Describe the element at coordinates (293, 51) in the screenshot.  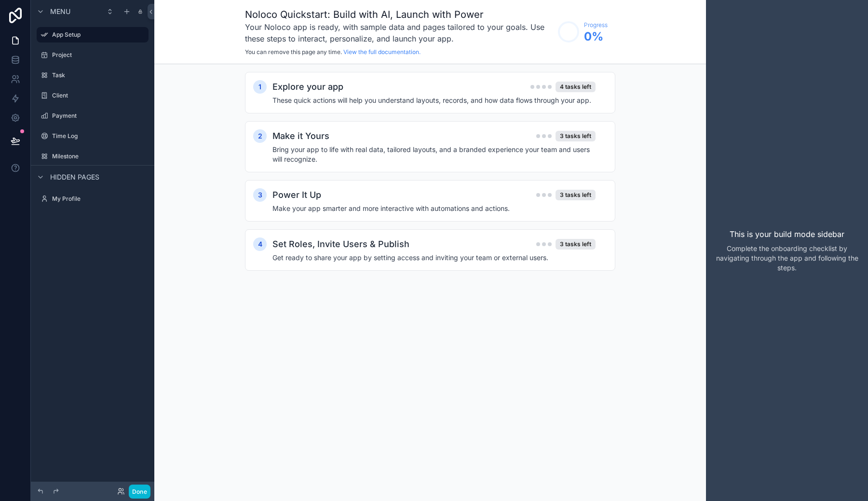
I see `span: You can remove this page any time.` at that location.